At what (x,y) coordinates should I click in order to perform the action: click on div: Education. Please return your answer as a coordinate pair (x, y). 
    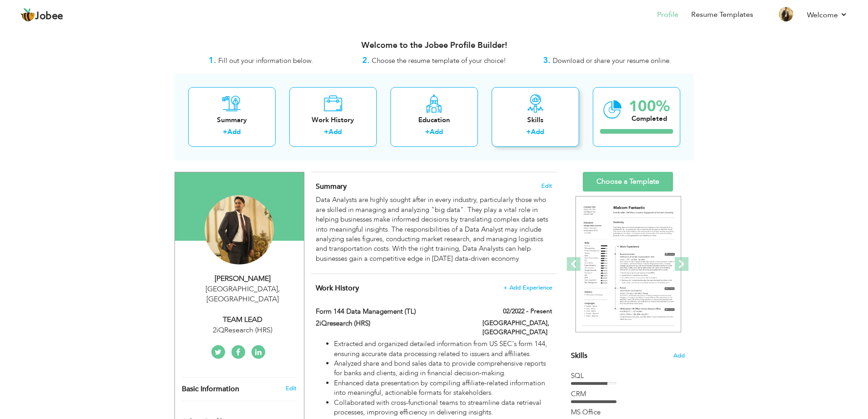
    Looking at the image, I should click on (434, 120).